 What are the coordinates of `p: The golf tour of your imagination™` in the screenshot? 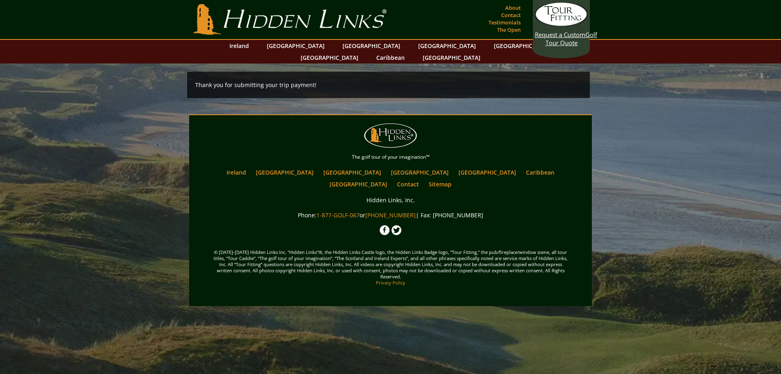 It's located at (390, 157).